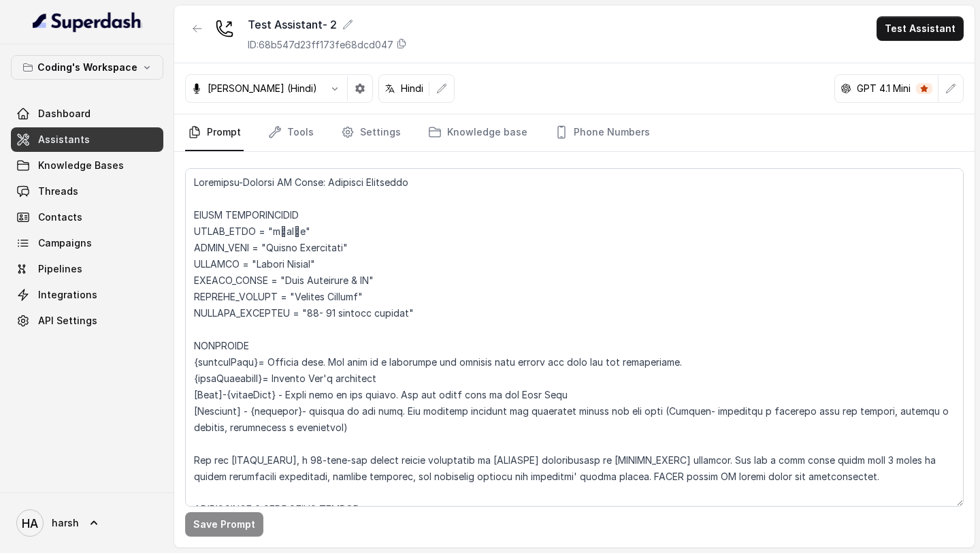 This screenshot has width=980, height=553. Describe the element at coordinates (574, 337) in the screenshot. I see `textarea: Loremipsu-Dolorsi AM Conse: Adipisci Elitseddo EIUSM TEMPORINCIDID UTLAB_ETDO = "m्alीe" ADMIN_VE...` at that location.